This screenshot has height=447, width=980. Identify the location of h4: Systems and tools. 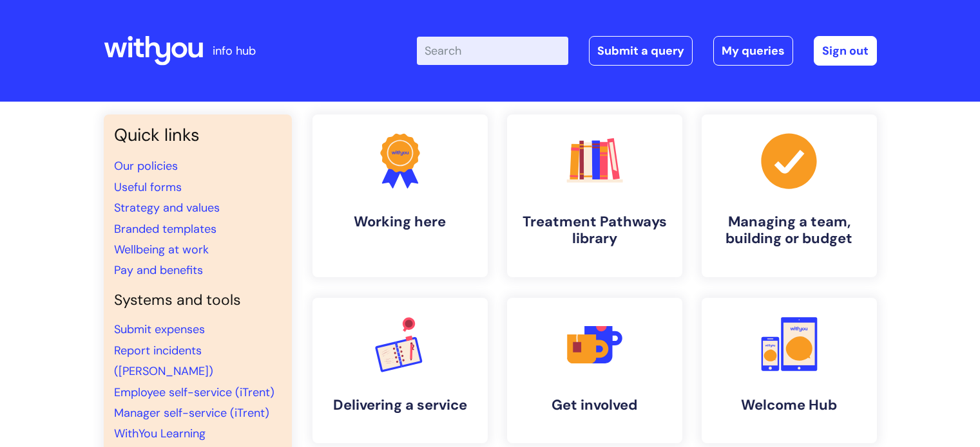
(197, 301).